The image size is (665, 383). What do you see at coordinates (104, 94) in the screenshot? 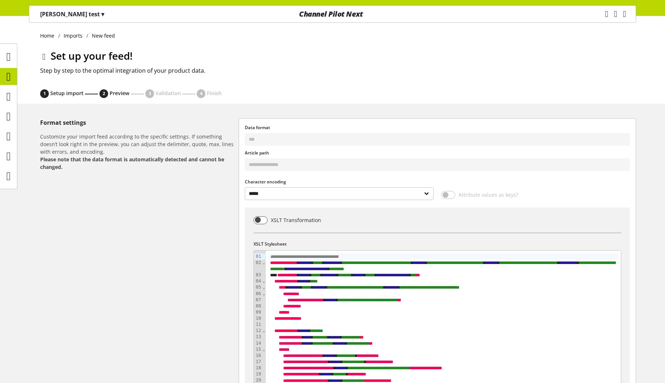
I see `span: 2` at bounding box center [104, 94].